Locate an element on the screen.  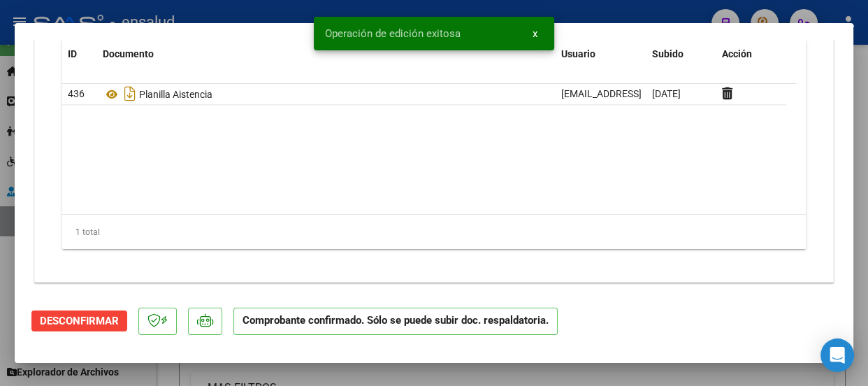
i: Descargar documento is located at coordinates (130, 93).